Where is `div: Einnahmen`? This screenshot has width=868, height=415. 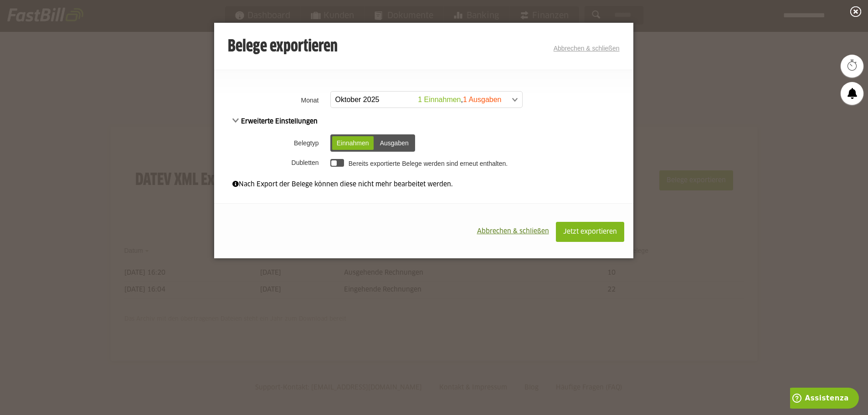 div: Einnahmen is located at coordinates (353, 143).